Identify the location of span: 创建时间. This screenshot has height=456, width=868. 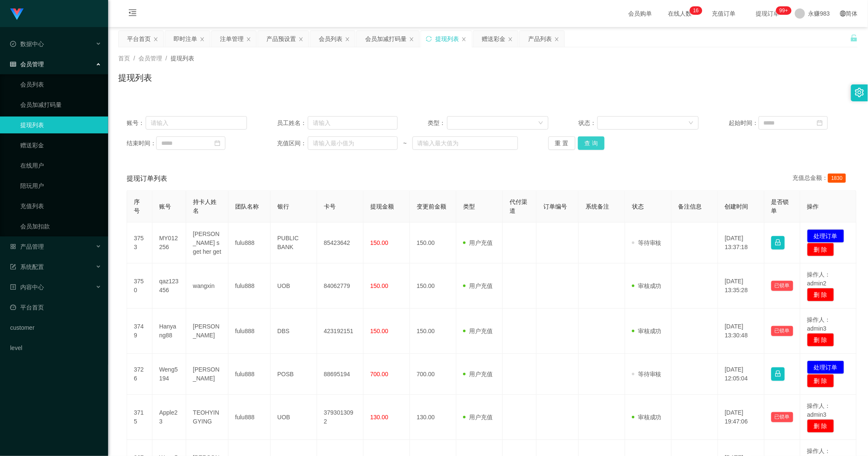
(737, 207).